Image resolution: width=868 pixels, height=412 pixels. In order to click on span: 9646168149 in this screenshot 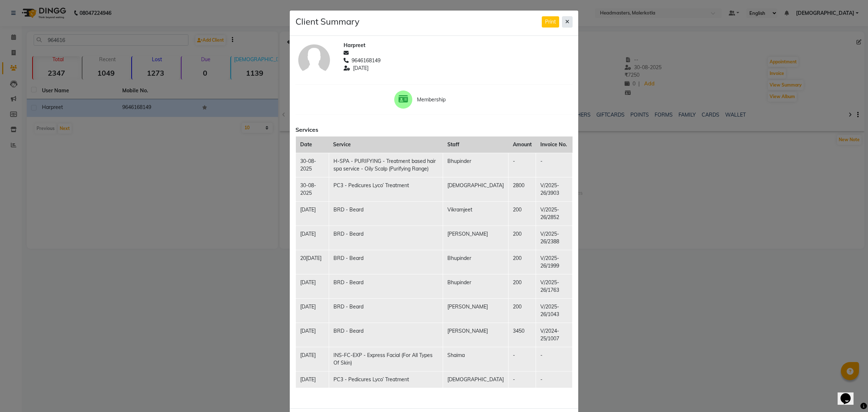, I will do `click(366, 60)`.